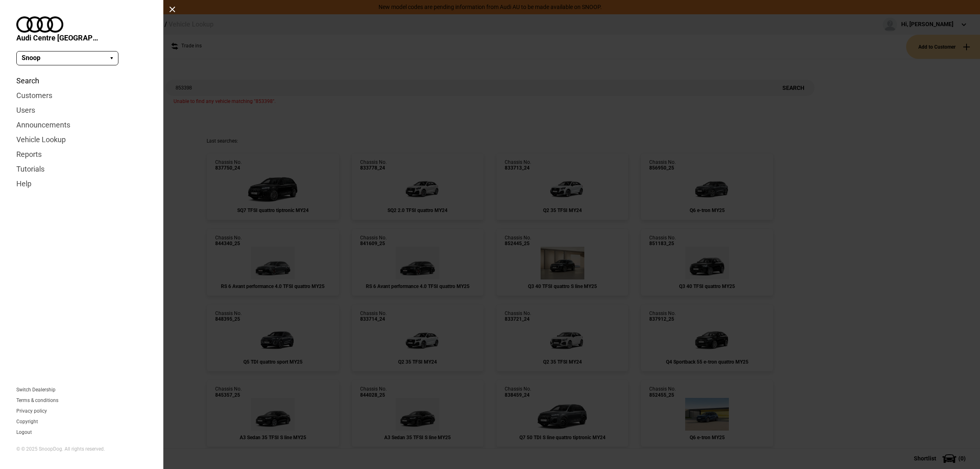 This screenshot has width=980, height=469. What do you see at coordinates (82, 96) in the screenshot?
I see `a: Customers` at bounding box center [82, 96].